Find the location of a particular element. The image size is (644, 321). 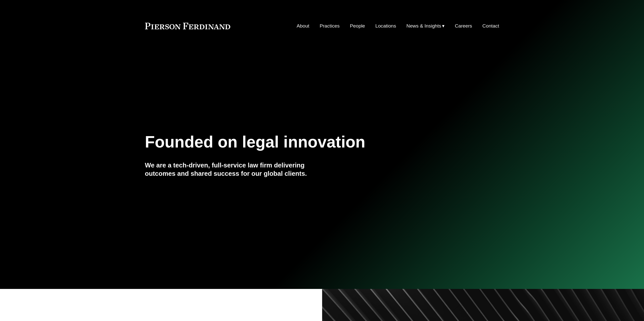

h4: We are a tech-driven, full-service law firm delivering outcomes and shared success for our global... is located at coordinates (233, 169).